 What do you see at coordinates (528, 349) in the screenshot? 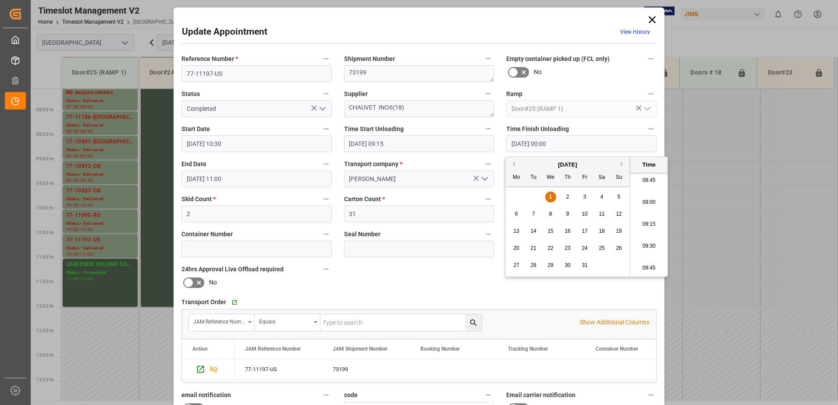
I see `span: Tracking Number` at bounding box center [528, 349].